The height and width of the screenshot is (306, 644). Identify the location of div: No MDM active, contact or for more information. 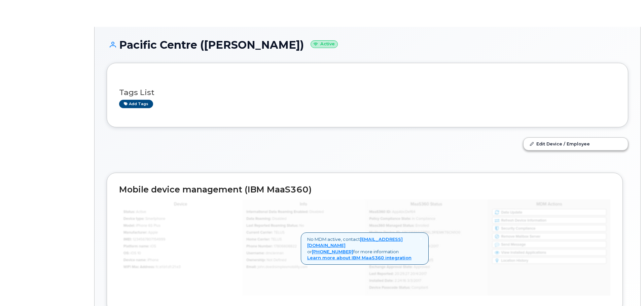
(364, 249).